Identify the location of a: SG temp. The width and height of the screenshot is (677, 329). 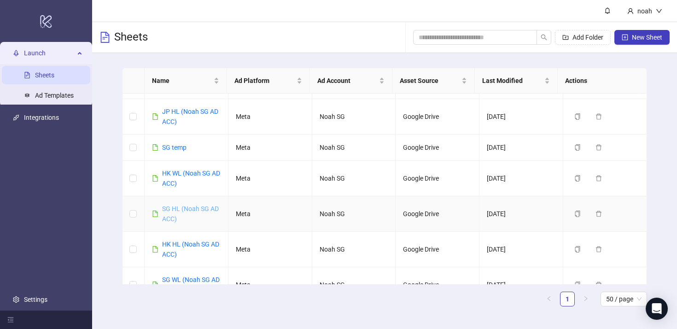
(174, 147).